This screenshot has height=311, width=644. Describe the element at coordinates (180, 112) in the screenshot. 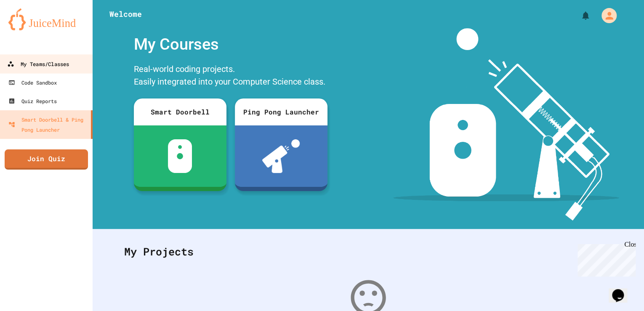

I see `div: Smart Doorbell` at that location.